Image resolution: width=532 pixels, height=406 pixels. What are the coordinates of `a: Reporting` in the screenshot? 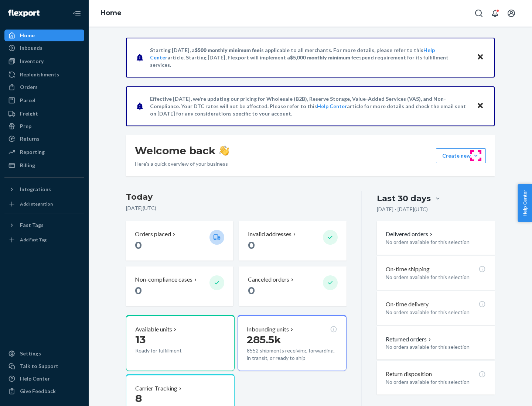 It's located at (44, 152).